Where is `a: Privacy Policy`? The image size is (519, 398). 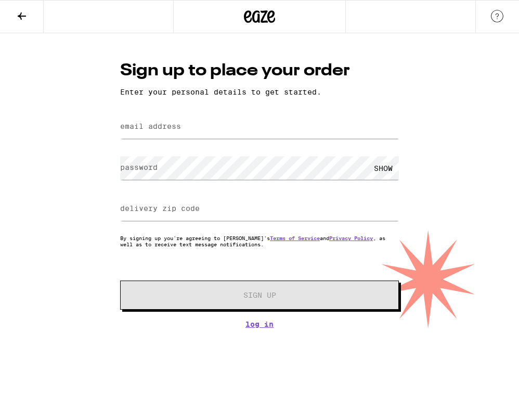 a: Privacy Policy is located at coordinates (351, 238).